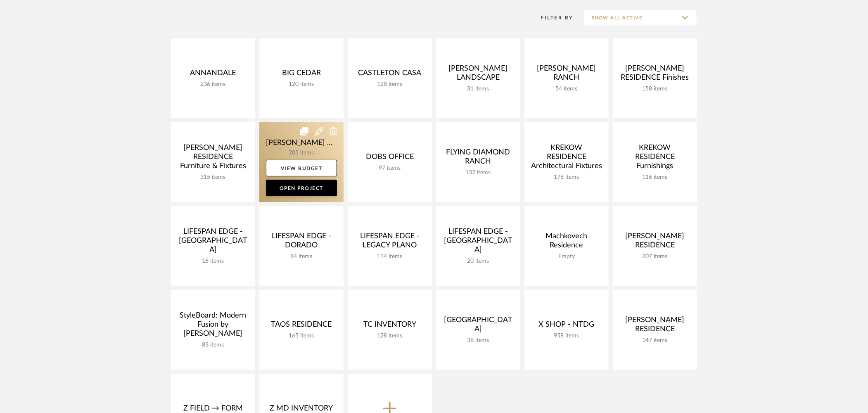 This screenshot has width=868, height=413. Describe the element at coordinates (301, 327) in the screenshot. I see `div: TAOS RESIDENCE` at that location.